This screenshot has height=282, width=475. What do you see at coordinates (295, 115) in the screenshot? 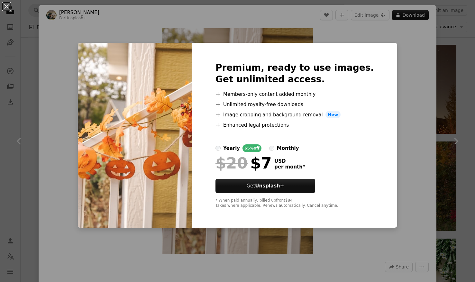
I see `li: Image cropping and background removal` at bounding box center [295, 115].